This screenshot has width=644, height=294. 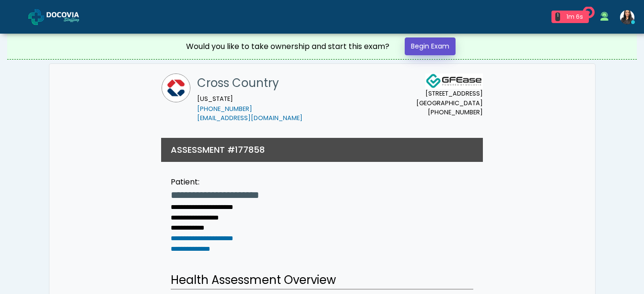 I want to click on h2: Health Assessment Overview, so click(x=322, y=281).